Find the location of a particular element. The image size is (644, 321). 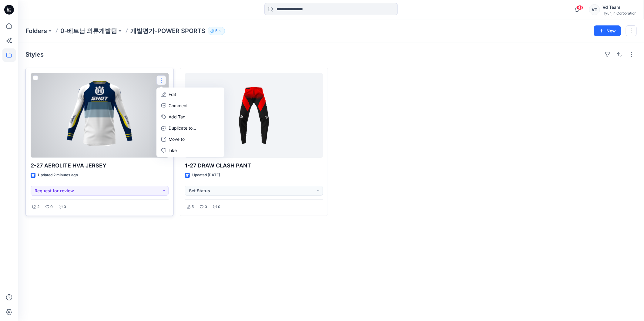

a: 0-베트남 의류개발팀 is located at coordinates (88, 31).